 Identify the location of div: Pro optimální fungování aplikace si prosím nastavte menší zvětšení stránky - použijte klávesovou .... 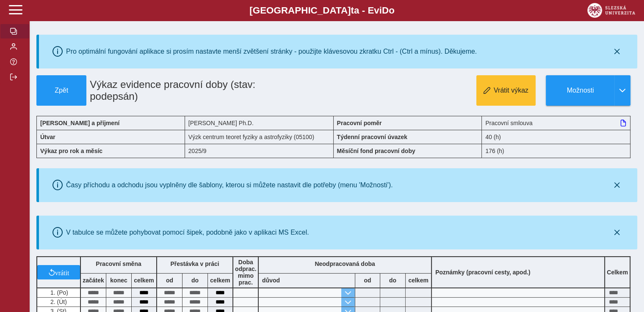
(272, 52).